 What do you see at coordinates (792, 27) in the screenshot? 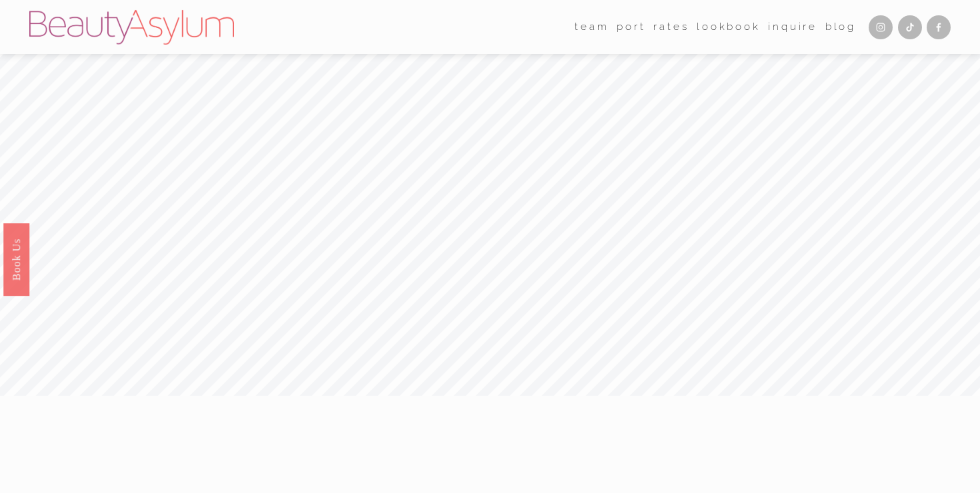
I see `a: Inquire` at bounding box center [792, 27].